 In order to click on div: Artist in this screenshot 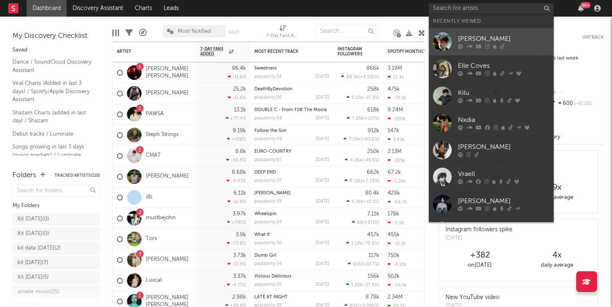, I will do `click(148, 52)`.